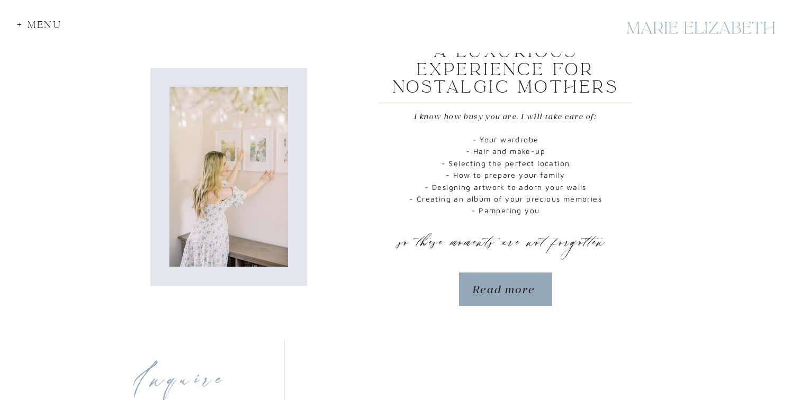 This screenshot has height=400, width=792. Describe the element at coordinates (42, 27) in the screenshot. I see `div: + Menu` at that location.